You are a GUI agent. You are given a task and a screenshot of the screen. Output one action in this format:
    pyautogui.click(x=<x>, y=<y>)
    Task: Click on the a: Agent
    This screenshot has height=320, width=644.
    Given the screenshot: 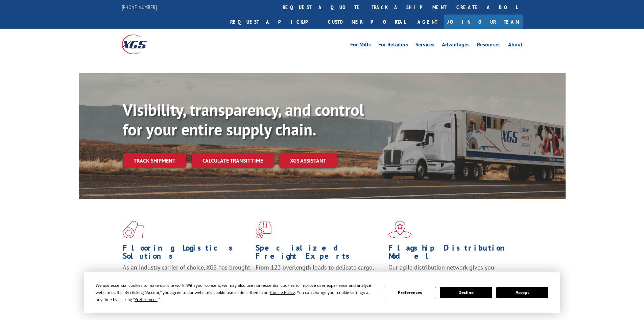 What is the action you would take?
    pyautogui.click(x=428, y=22)
    